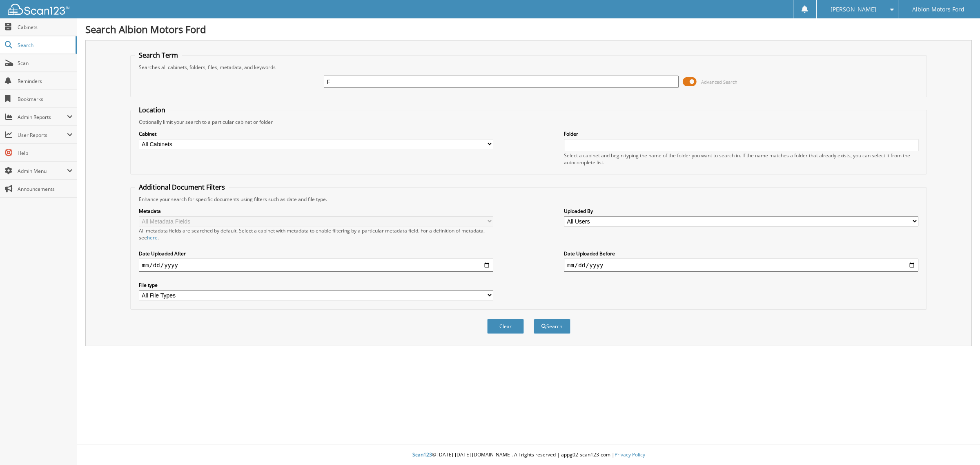 Image resolution: width=980 pixels, height=465 pixels. Describe the element at coordinates (42, 171) in the screenshot. I see `span: Admin Menu` at that location.